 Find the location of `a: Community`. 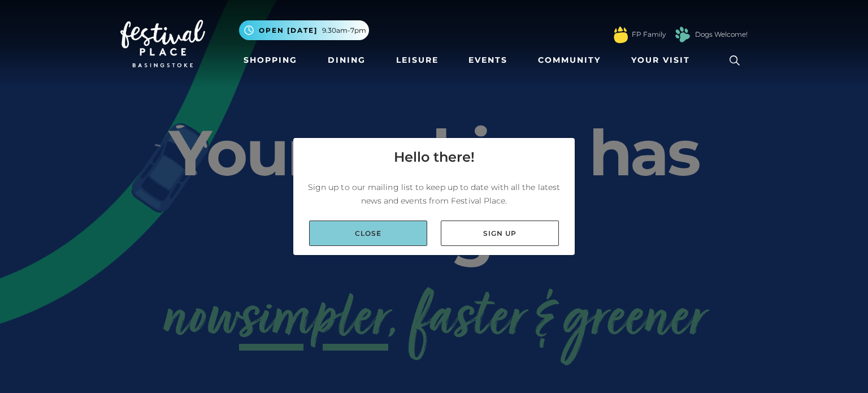

a: Community is located at coordinates (569, 60).